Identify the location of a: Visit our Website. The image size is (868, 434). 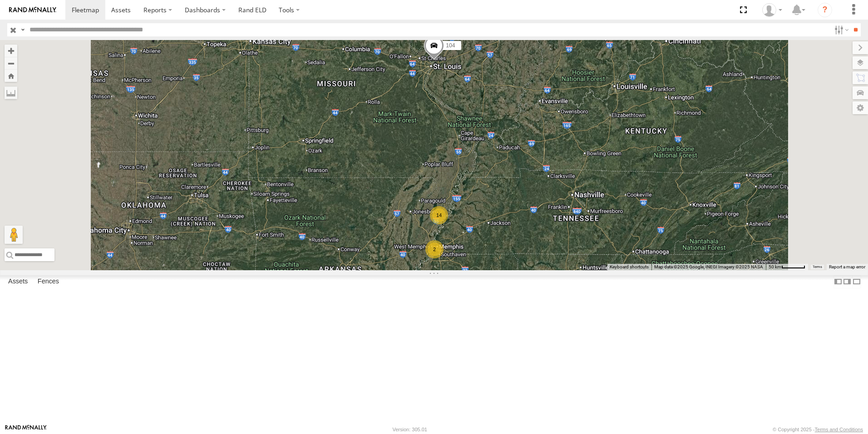
(26, 429).